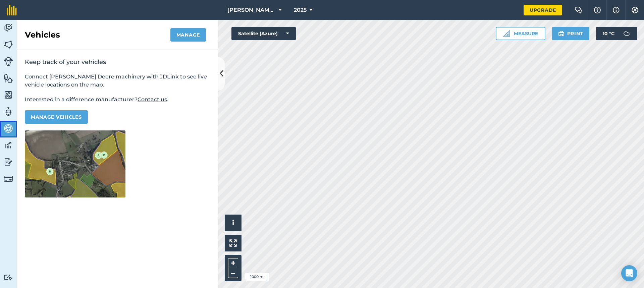 Image resolution: width=644 pixels, height=288 pixels. I want to click on a: Contact us, so click(152, 100).